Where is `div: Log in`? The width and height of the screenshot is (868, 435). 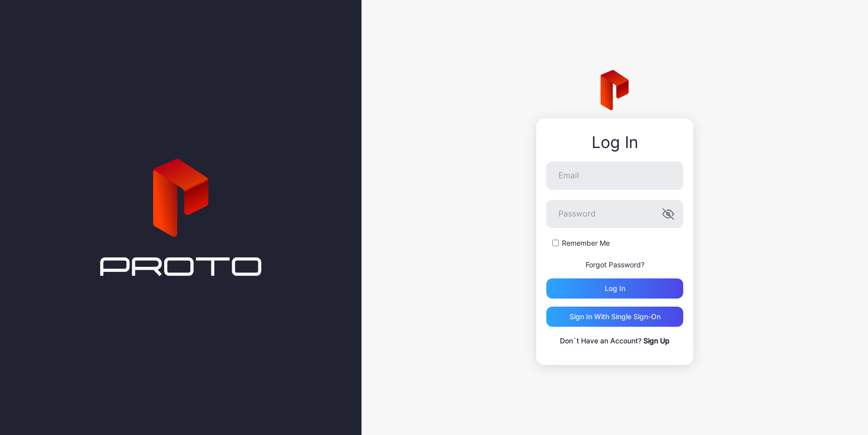
div: Log in is located at coordinates (615, 288).